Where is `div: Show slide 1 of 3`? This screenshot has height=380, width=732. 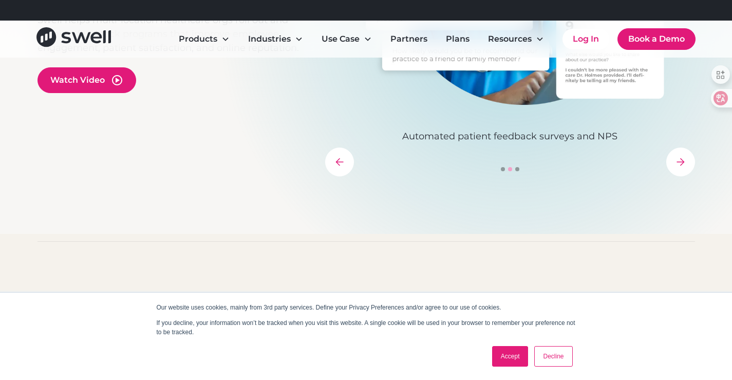
div: Show slide 1 of 3 is located at coordinates (503, 169).